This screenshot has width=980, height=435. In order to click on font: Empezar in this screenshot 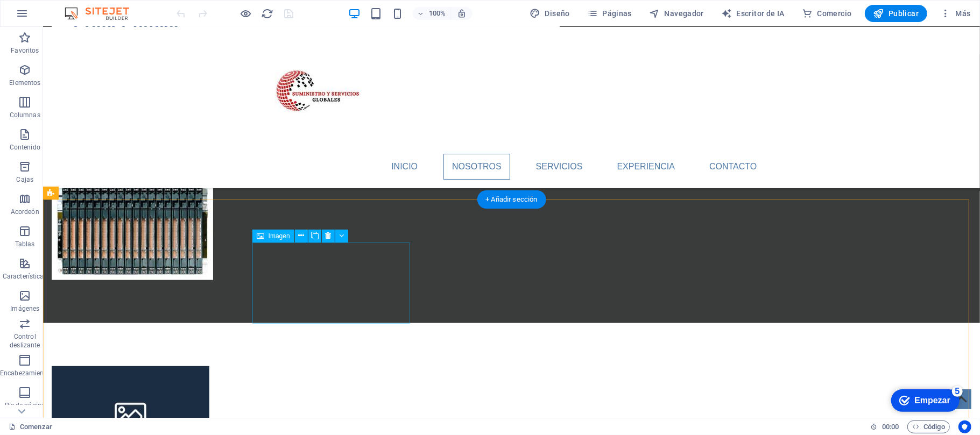, I will do `click(59, 16)`.